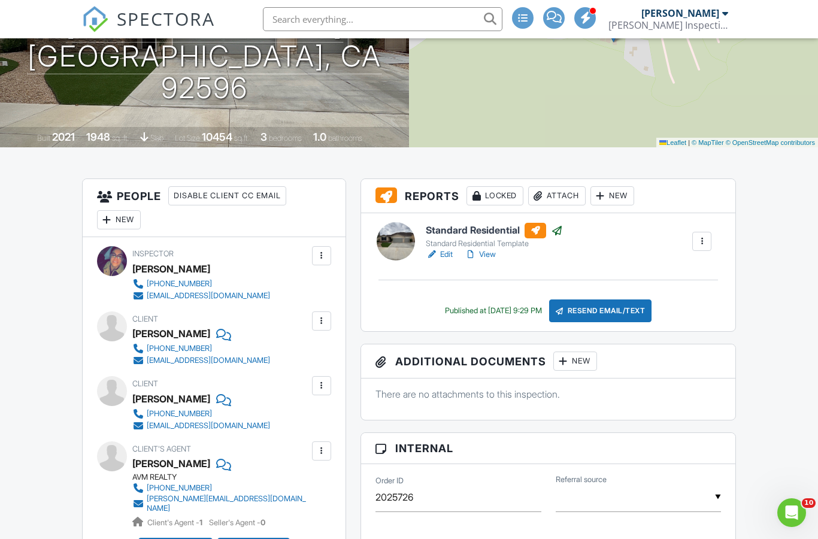  I want to click on span: sq.ft., so click(241, 138).